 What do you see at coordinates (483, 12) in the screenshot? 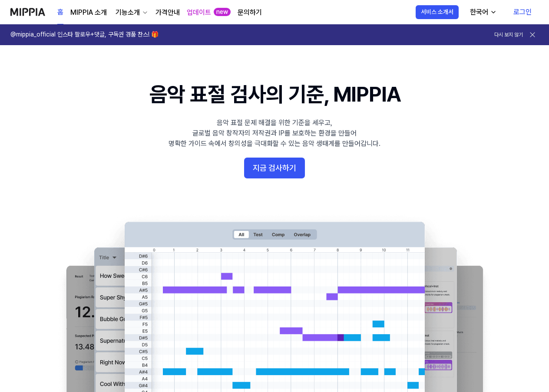
I see `button: 한국어` at bounding box center [483, 12].